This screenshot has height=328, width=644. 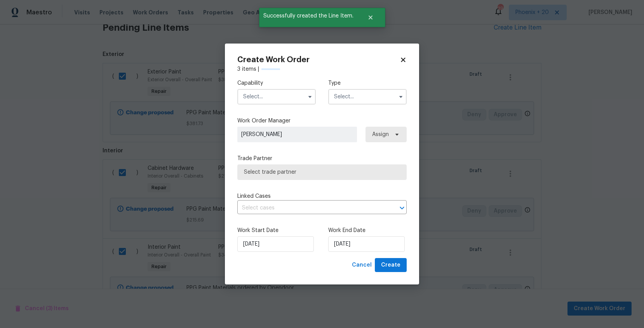 What do you see at coordinates (322, 172) in the screenshot?
I see `span: Select trade partner` at bounding box center [322, 172].